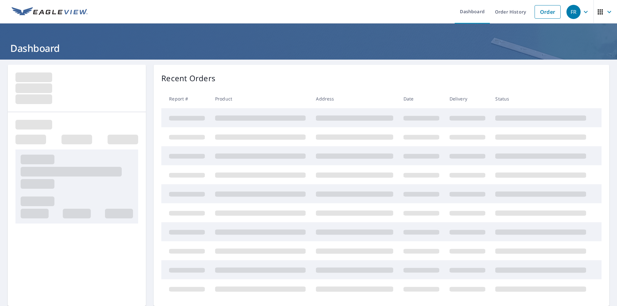 Image resolution: width=617 pixels, height=306 pixels. Describe the element at coordinates (468, 99) in the screenshot. I see `th: Delivery` at that location.